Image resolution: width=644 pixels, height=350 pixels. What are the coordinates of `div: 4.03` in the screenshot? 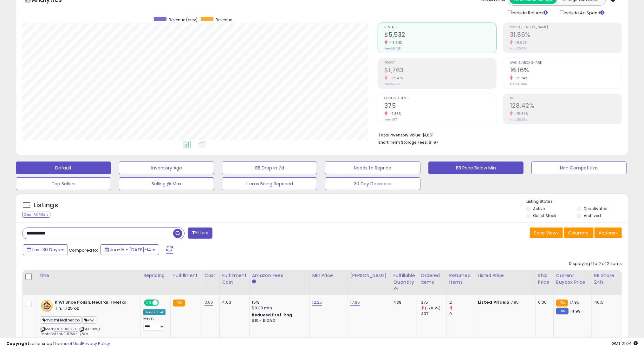 It's located at (234, 302).